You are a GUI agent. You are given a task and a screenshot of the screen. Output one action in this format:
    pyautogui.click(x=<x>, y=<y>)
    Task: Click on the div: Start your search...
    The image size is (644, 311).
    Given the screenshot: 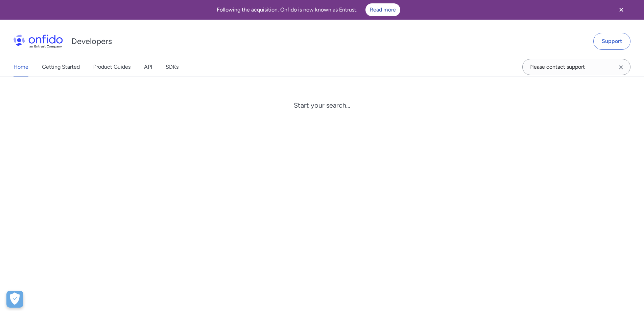 What is the action you would take?
    pyautogui.click(x=322, y=105)
    